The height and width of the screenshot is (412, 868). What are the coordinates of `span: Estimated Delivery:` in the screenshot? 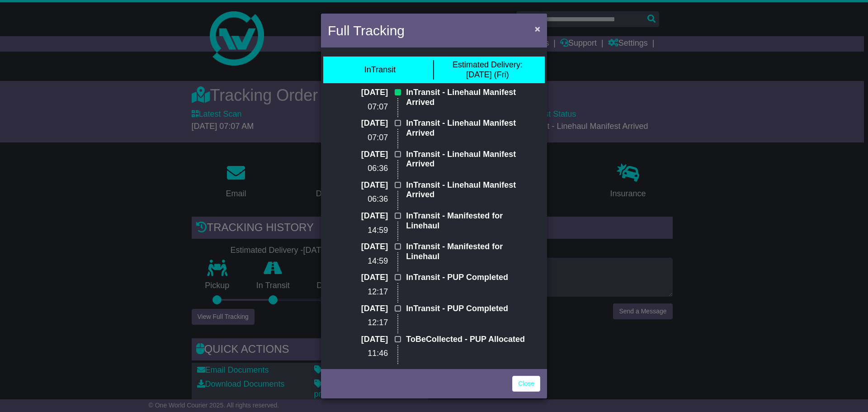 It's located at (487, 65).